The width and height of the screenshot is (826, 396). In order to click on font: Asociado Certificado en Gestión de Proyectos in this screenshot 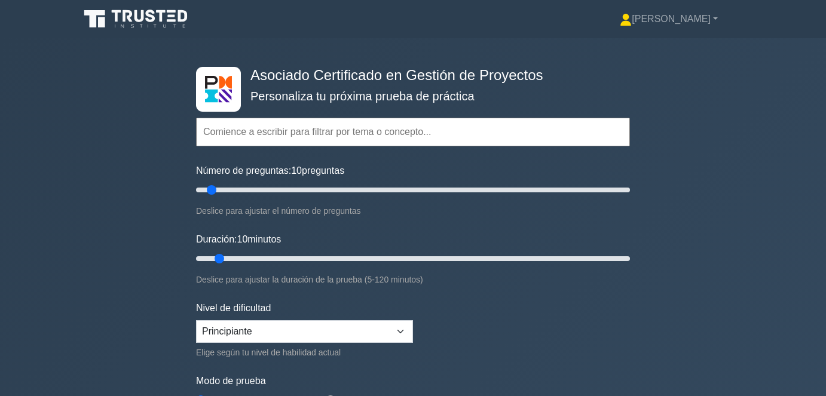, I will do `click(397, 75)`.